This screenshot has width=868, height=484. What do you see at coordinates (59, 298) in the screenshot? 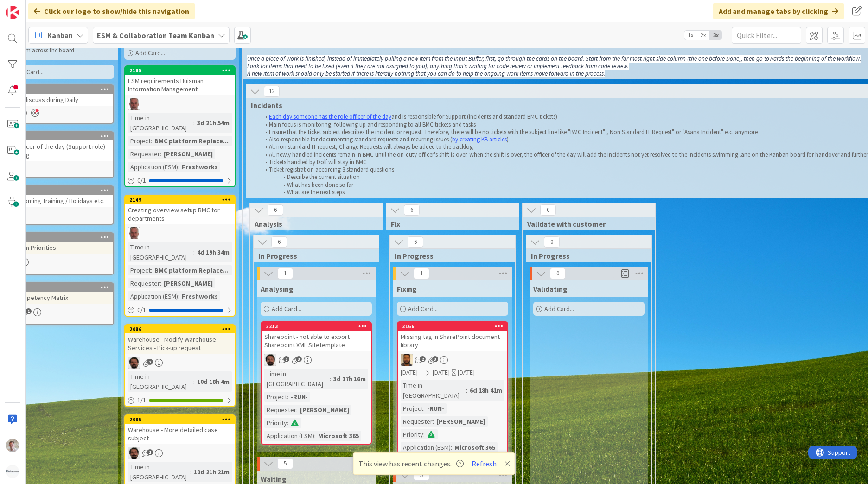
I see `div: 👍Competency Matrix` at bounding box center [59, 298].